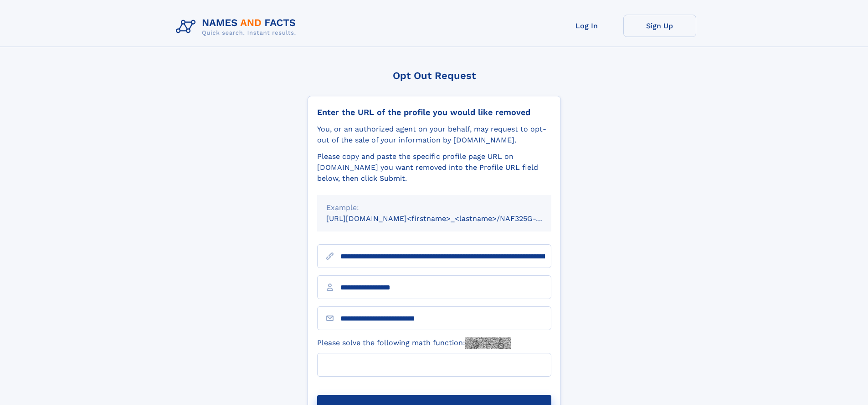  What do you see at coordinates (238, 27) in the screenshot?
I see `img: Logo Names and Facts` at bounding box center [238, 27].